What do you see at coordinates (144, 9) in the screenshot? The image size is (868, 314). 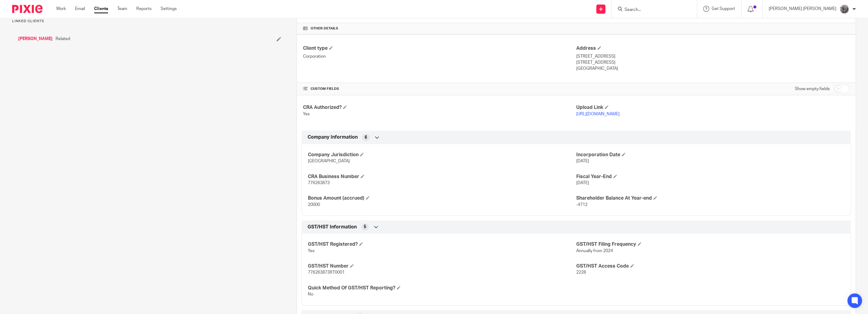 I see `a: Reports` at bounding box center [144, 9].